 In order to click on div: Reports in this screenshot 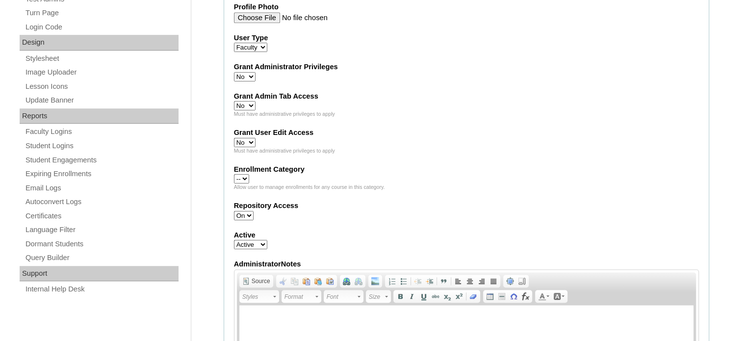, I will do `click(99, 116)`.